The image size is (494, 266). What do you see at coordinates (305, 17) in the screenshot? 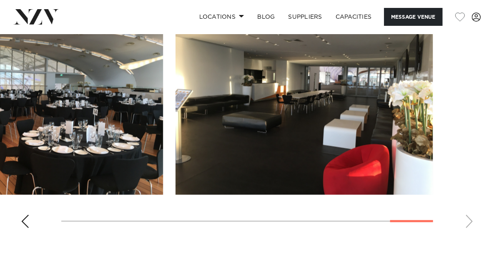
I see `a: SUPPLIERS` at bounding box center [305, 17].